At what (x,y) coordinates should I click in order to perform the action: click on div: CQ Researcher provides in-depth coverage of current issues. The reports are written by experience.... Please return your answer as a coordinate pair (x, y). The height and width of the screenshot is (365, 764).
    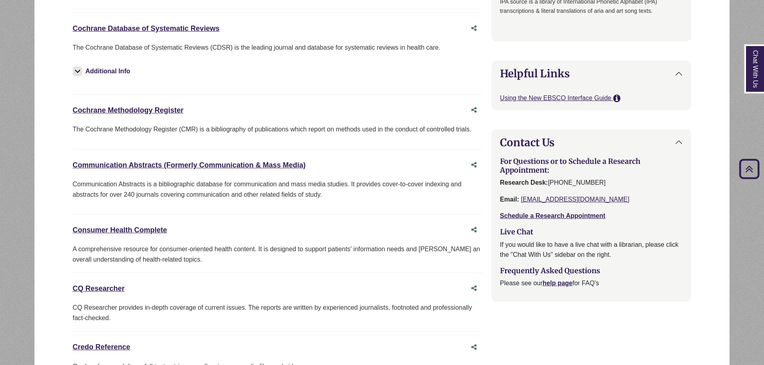
    Looking at the image, I should click on (277, 312).